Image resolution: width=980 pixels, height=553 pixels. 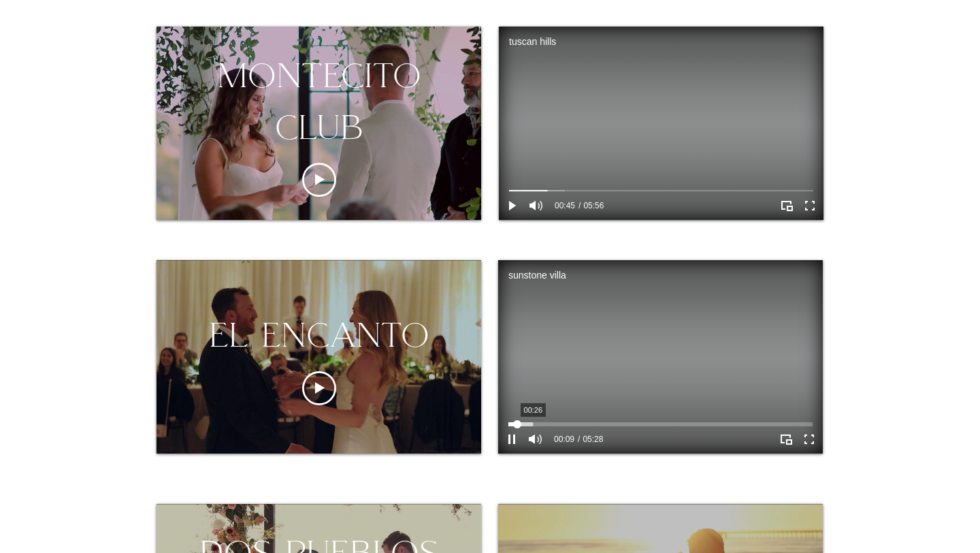 What do you see at coordinates (565, 206) in the screenshot?
I see `span: 00:45` at bounding box center [565, 206].